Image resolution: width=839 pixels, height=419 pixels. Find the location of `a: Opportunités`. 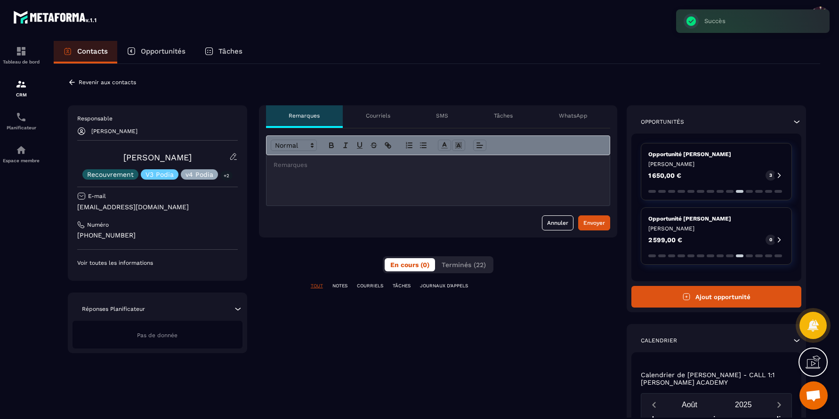

a: Opportunités is located at coordinates (156, 52).